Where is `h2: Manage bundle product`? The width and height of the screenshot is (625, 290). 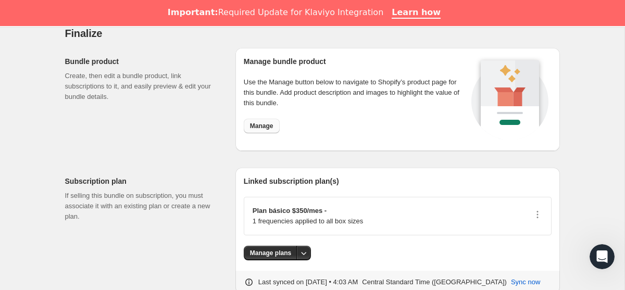 h2: Manage bundle product is located at coordinates (356, 61).